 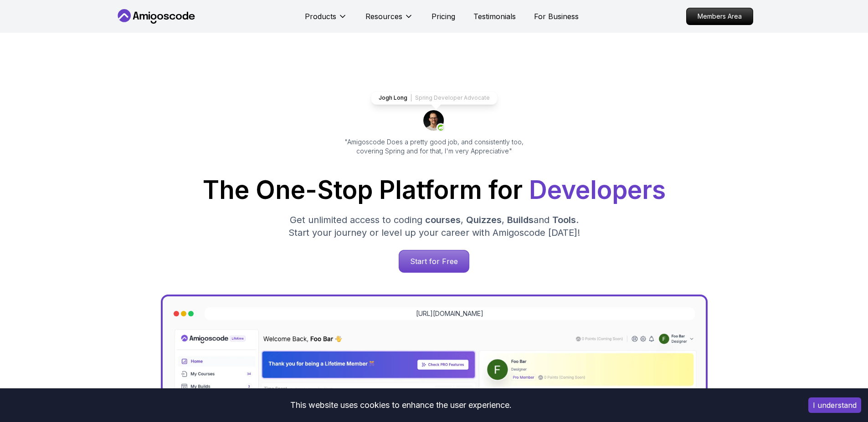 I want to click on span: Tools, so click(x=564, y=220).